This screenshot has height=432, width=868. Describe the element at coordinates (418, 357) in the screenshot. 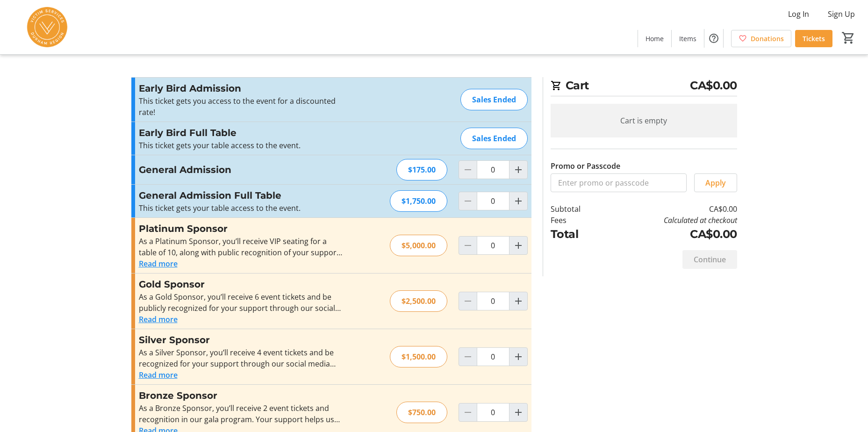

I see `div: $1,500.00` at that location.